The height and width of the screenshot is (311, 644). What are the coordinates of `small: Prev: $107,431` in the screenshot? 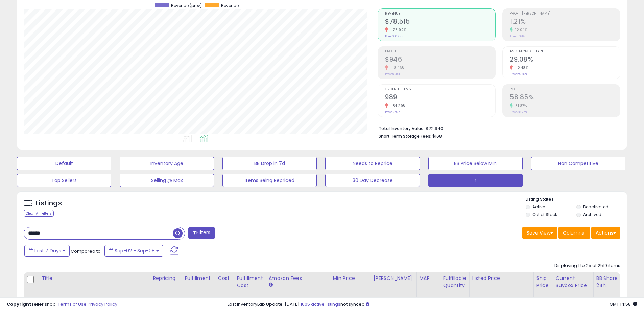 It's located at (395, 36).